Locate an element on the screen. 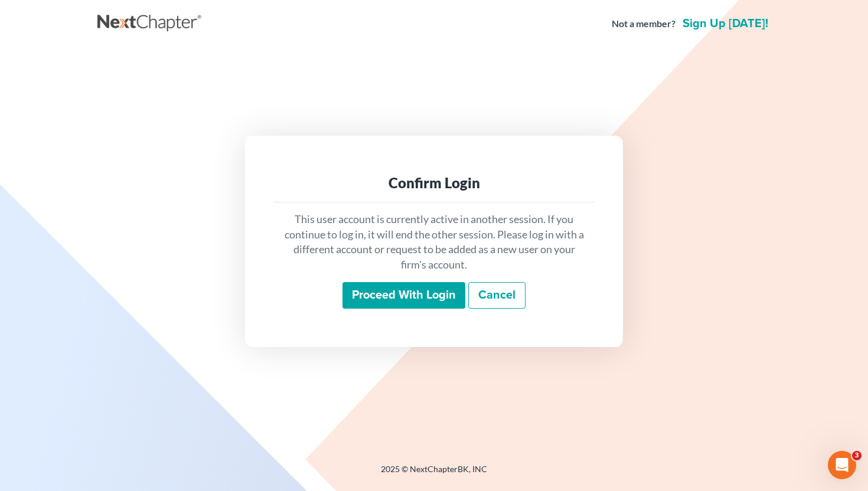 Image resolution: width=868 pixels, height=491 pixels. span: 3 is located at coordinates (857, 456).